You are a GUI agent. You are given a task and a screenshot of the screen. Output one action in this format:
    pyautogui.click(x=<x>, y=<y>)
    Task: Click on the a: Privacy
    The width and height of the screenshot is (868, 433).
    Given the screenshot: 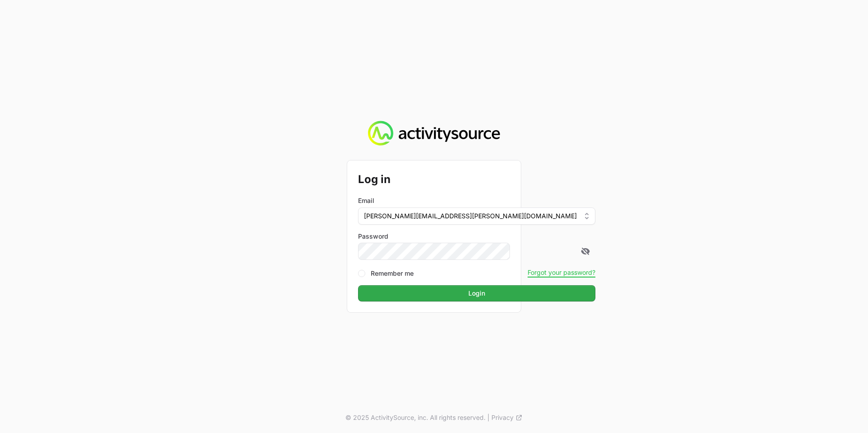 What is the action you would take?
    pyautogui.click(x=507, y=417)
    